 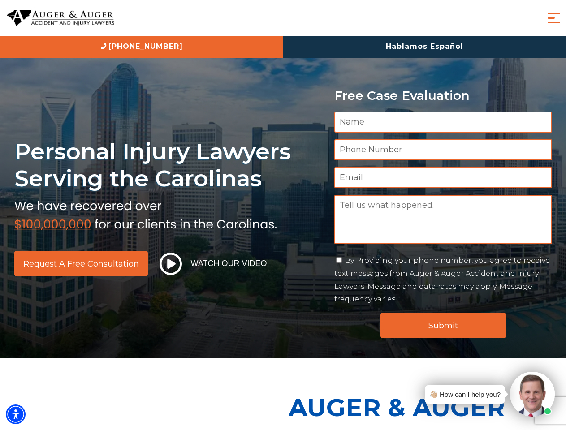 I want to click on a: Auger & Auger Accident and Injury Lawyers Logo, so click(x=60, y=18).